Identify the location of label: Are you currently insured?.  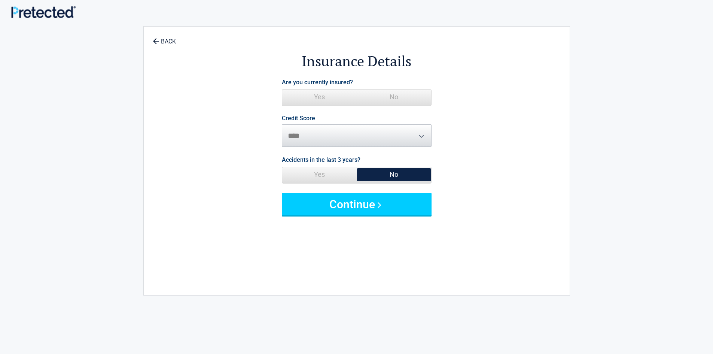
(318, 82).